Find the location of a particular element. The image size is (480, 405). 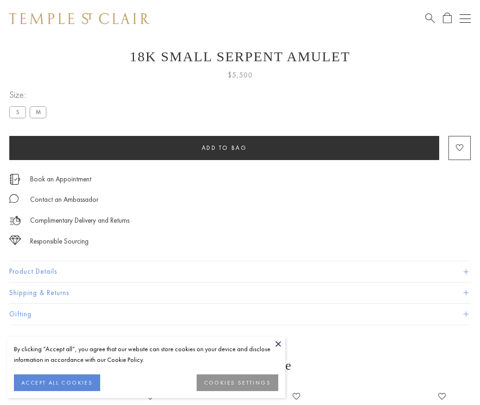

p: Complimentary Delivery and Returns is located at coordinates (80, 220).